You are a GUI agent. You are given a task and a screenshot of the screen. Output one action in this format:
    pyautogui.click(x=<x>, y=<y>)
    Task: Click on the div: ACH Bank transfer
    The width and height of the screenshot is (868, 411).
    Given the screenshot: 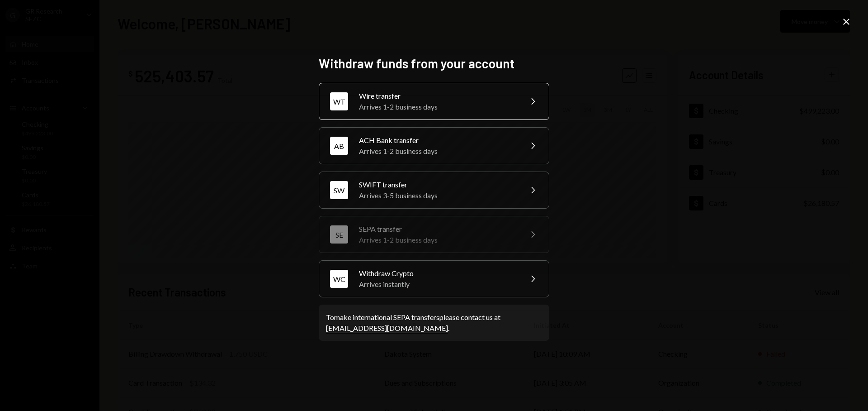 What is the action you would take?
    pyautogui.click(x=438, y=140)
    